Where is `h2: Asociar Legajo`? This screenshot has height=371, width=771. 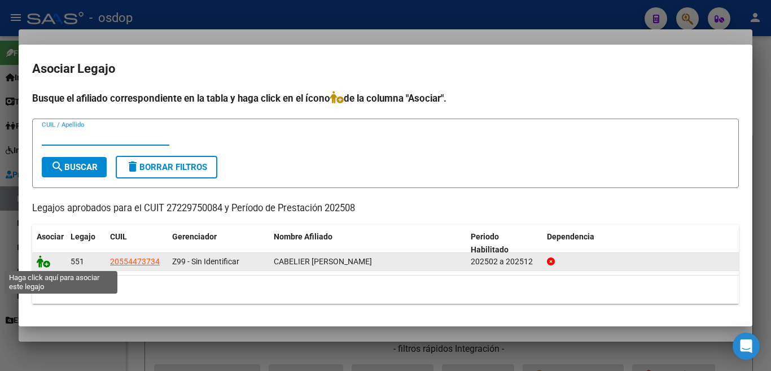
h2: Asociar Legajo is located at coordinates (385, 69).